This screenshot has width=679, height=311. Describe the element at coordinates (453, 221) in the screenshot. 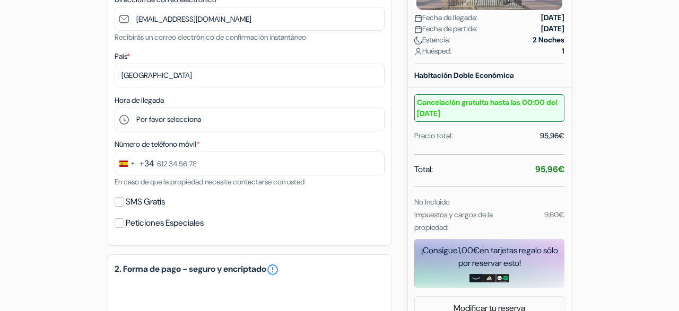

I see `small: Impuestos y cargos de la propiedad:` at that location.